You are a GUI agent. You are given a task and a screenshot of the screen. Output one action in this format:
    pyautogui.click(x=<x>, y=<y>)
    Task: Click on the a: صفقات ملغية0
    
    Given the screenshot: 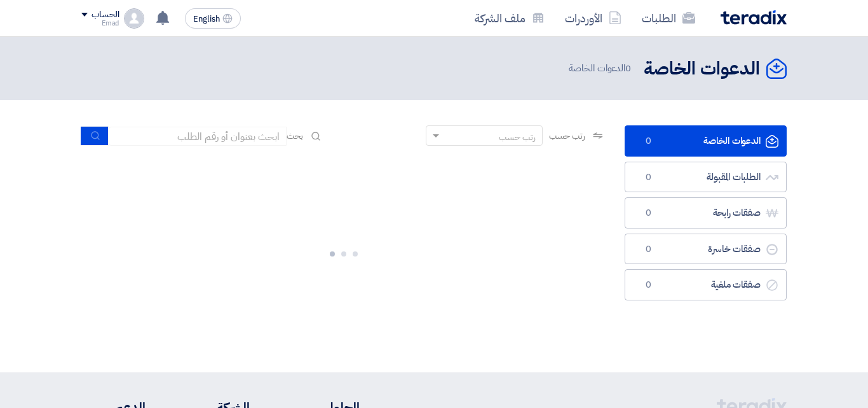 What is the action you would take?
    pyautogui.click(x=705, y=284)
    